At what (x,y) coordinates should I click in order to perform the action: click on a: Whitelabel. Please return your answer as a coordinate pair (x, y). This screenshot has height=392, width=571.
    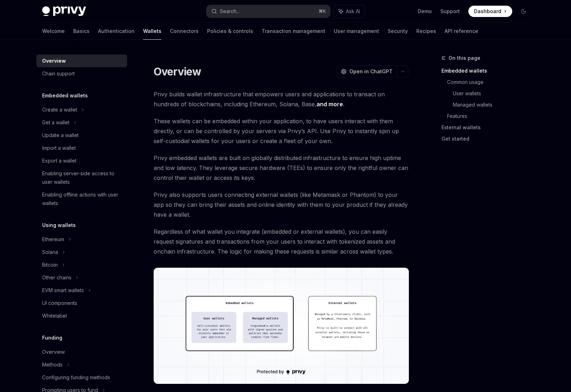
    Looking at the image, I should click on (82, 316).